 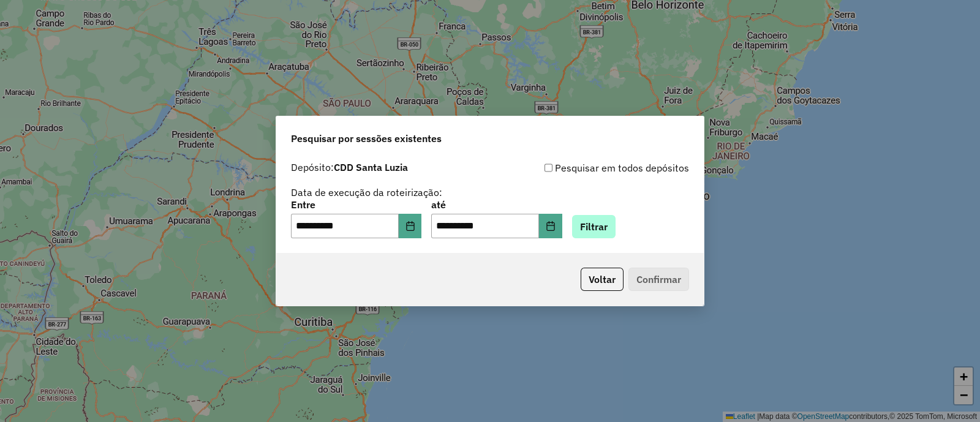 I want to click on div: Pesquisar em todos depósitos, so click(x=590, y=168).